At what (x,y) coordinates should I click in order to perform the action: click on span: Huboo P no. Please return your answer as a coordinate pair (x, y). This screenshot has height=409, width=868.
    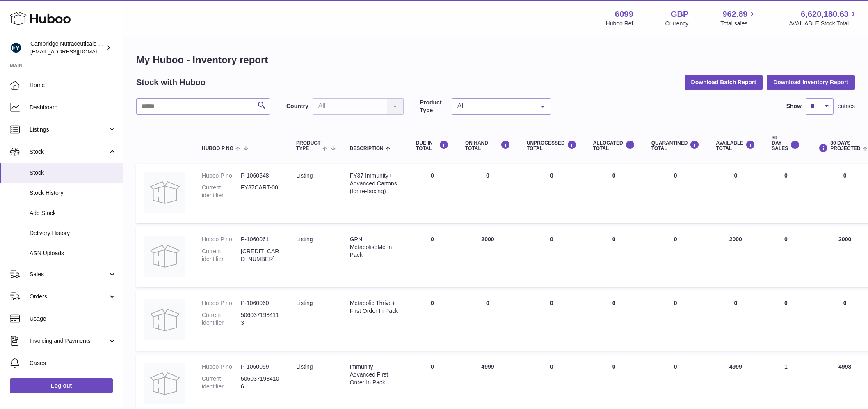
    Looking at the image, I should click on (217, 149).